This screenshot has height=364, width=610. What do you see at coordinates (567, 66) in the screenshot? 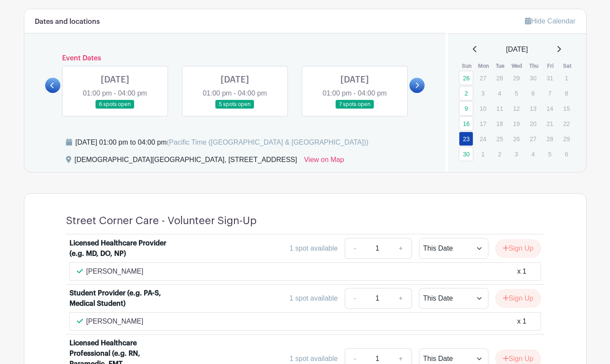
I see `th: Sat` at bounding box center [567, 66].